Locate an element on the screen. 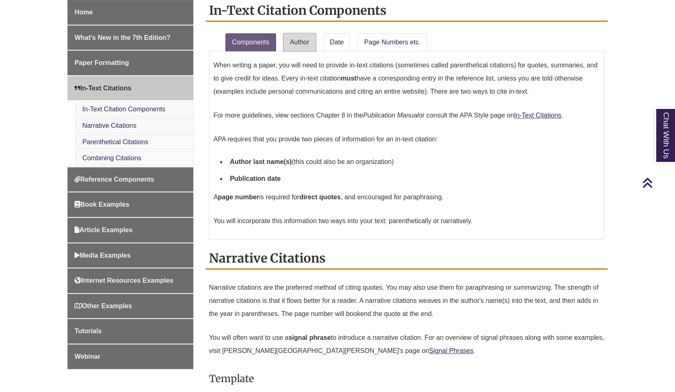 This screenshot has width=675, height=392. span: Webinar is located at coordinates (87, 357).